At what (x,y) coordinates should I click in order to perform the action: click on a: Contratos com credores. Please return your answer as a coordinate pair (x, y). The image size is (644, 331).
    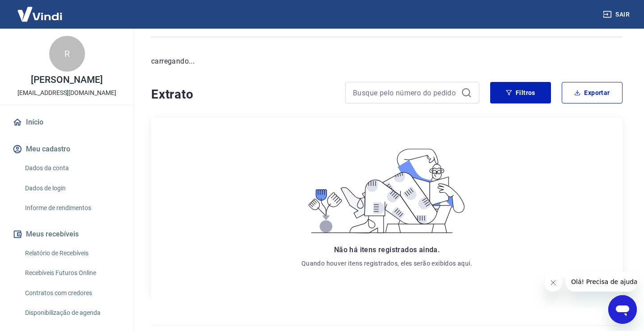
    Looking at the image, I should click on (72, 293).